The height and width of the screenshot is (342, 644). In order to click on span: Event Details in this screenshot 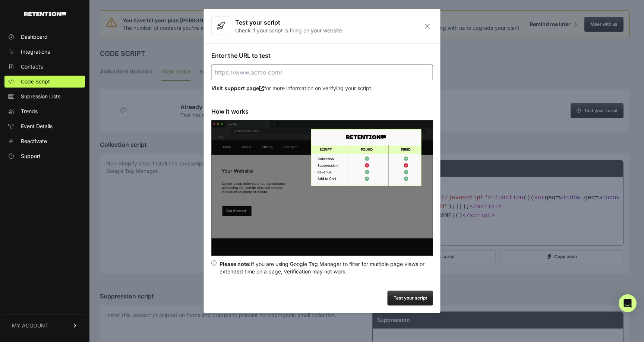, I will do `click(37, 127)`.